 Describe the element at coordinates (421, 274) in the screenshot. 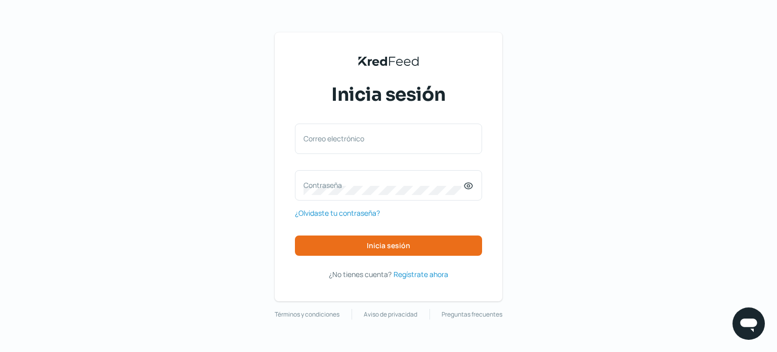

I see `span: Regístrate ahora` at that location.